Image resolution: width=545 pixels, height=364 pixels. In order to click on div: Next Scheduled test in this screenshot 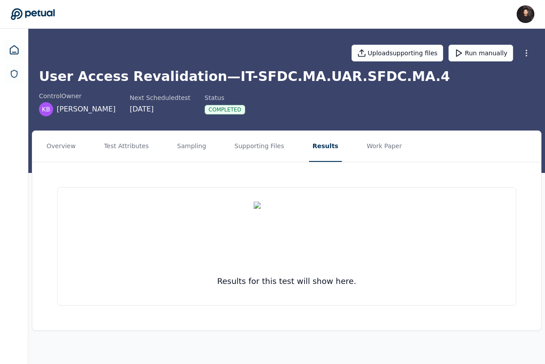, I will do `click(160, 98)`.